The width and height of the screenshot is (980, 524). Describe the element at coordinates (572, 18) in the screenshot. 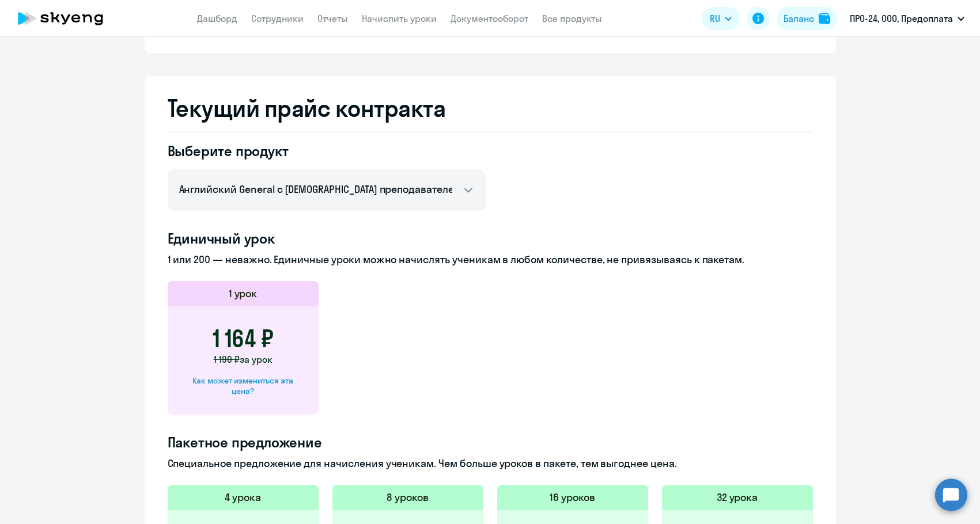

I see `a: Все продукты` at that location.